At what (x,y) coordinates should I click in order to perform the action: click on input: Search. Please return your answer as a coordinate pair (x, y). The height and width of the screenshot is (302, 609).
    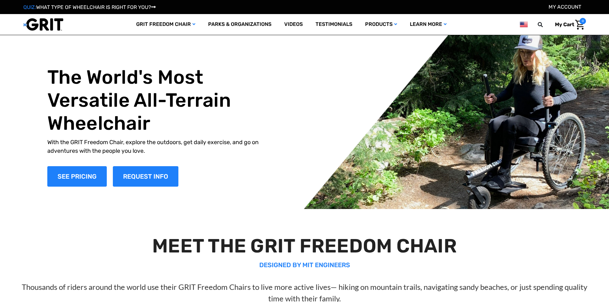
    Looking at the image, I should click on (546, 25).